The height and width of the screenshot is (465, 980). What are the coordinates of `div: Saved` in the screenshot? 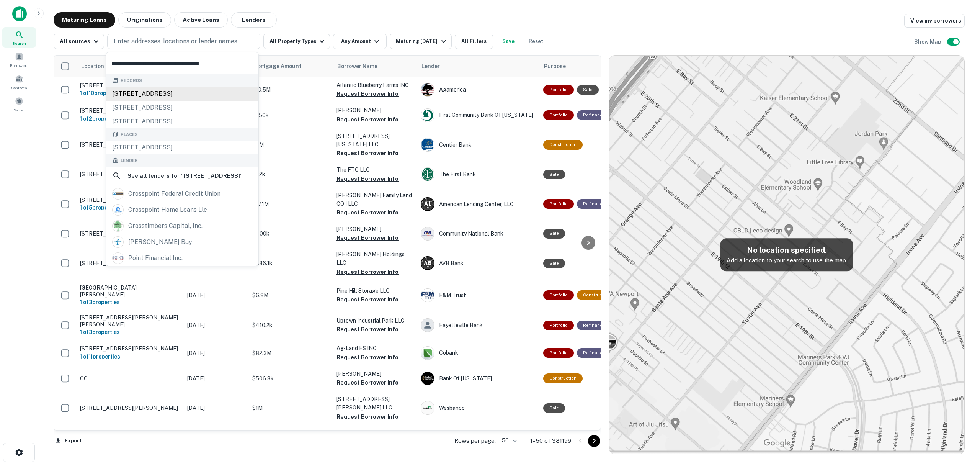 It's located at (19, 105).